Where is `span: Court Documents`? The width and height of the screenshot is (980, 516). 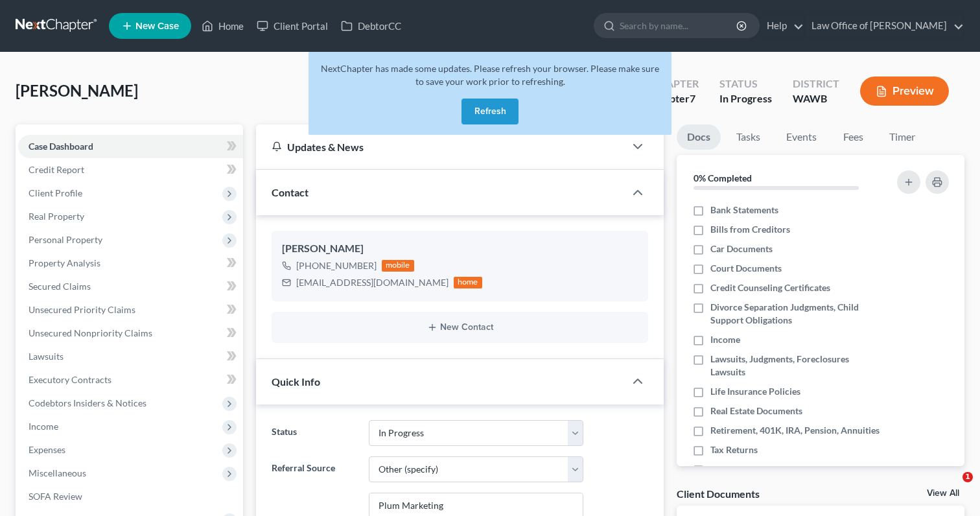
span: Court Documents is located at coordinates (746, 268).